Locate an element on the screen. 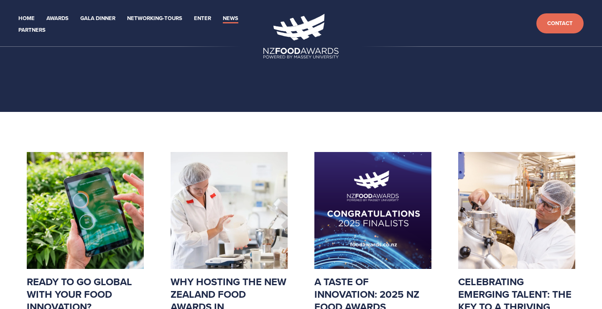  a: Networking-Tours is located at coordinates (155, 18).